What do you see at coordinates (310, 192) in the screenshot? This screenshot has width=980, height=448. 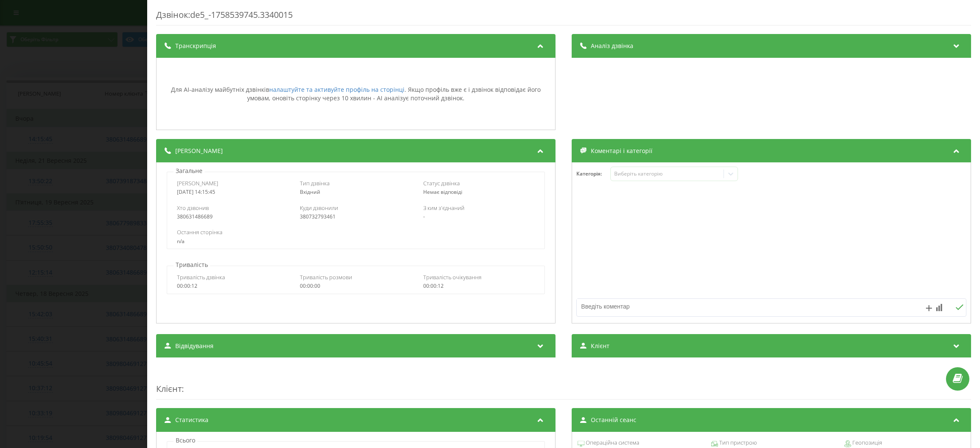 I see `span: Вхідний` at bounding box center [310, 192].